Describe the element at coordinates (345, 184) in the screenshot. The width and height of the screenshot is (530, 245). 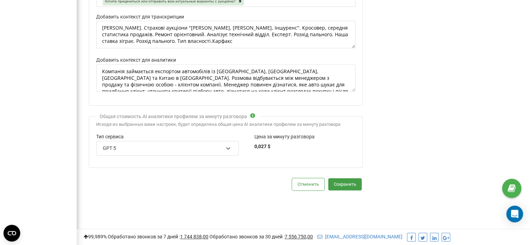
I see `button: Сохранить` at that location.